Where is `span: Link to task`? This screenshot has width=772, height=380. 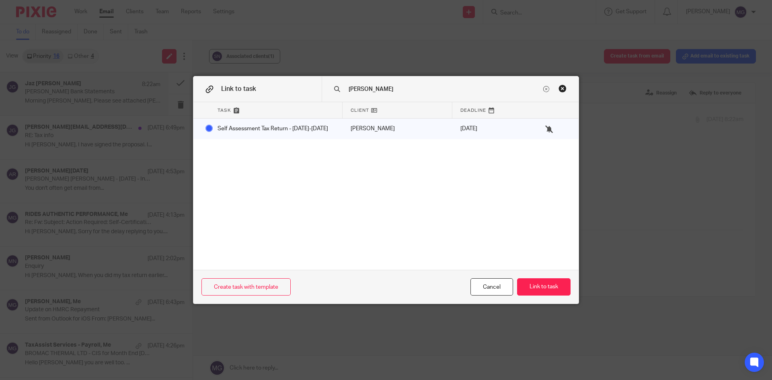
span: Link to task is located at coordinates (239, 89).